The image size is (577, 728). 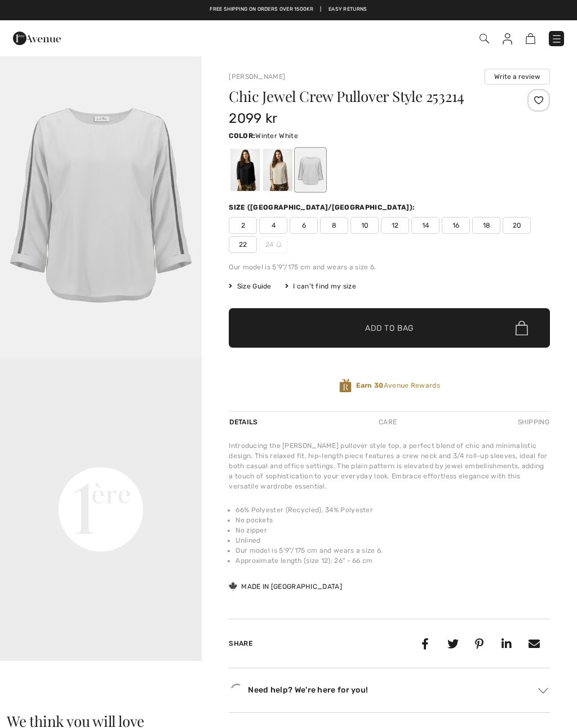 What do you see at coordinates (278, 170) in the screenshot?
I see `div: Moonstone` at bounding box center [278, 170].